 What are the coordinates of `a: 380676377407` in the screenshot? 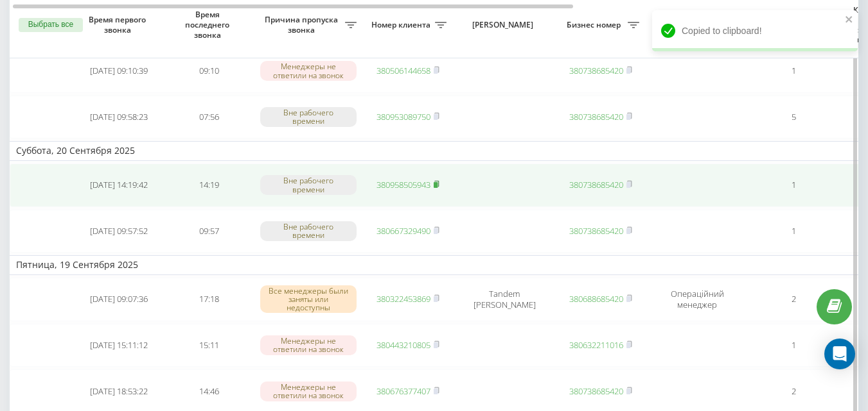 It's located at (403, 391).